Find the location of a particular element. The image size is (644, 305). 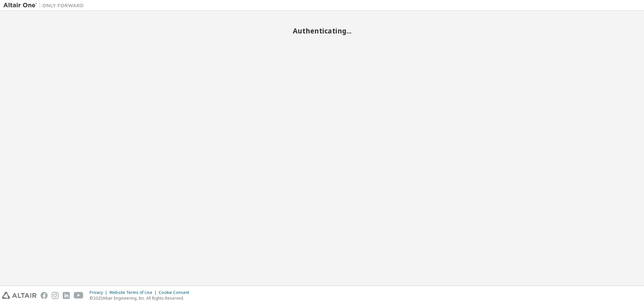

div: Cookie Consent is located at coordinates (176, 293).